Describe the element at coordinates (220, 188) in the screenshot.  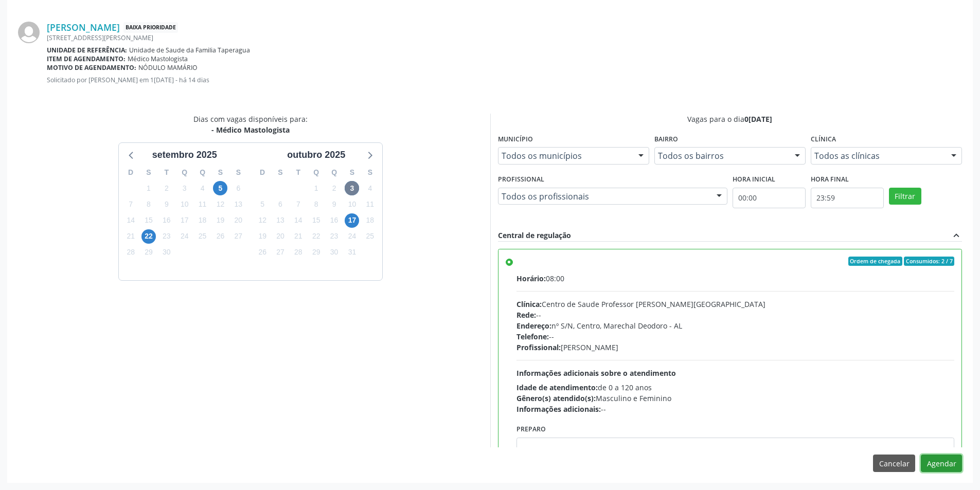
I see `span: sexta-feira, 5 de setembro de 2025` at that location.